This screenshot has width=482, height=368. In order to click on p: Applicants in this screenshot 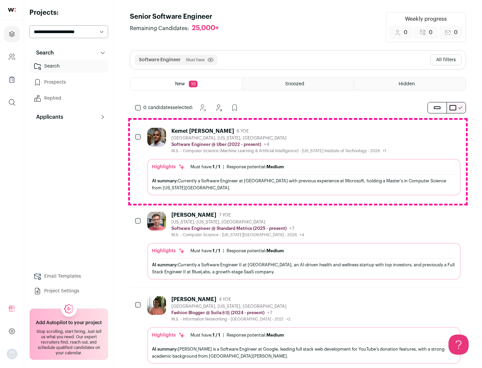, I will do `click(48, 117)`.